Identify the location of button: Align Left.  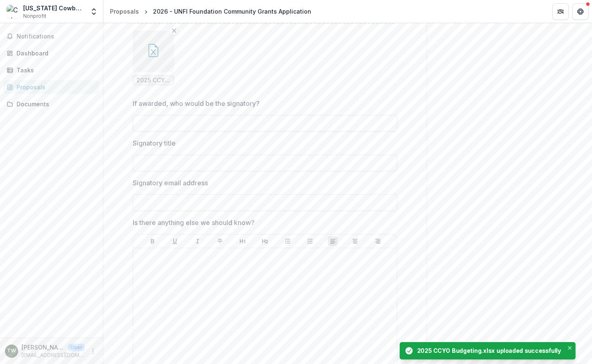
(333, 241).